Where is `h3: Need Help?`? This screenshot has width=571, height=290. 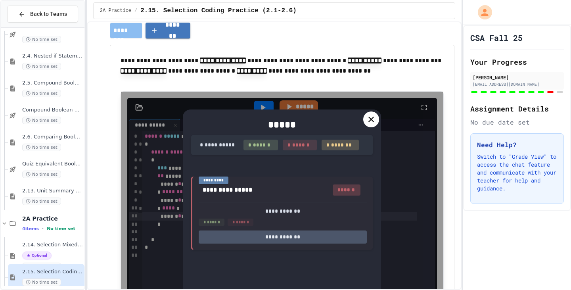
h3: Need Help? is located at coordinates (517, 145).